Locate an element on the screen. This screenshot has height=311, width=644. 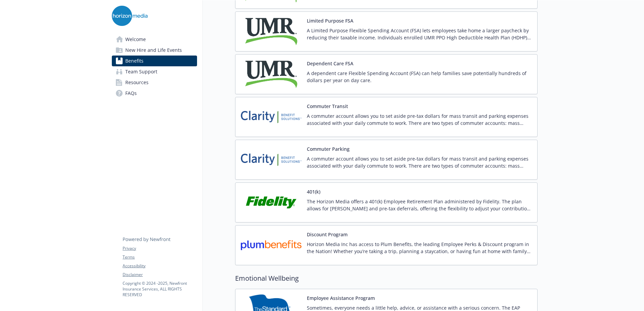
p: Copyright © 2024 - 2025 , Newfront Insurance Services, ALL RIGHTS RESERVED is located at coordinates (160, 289).